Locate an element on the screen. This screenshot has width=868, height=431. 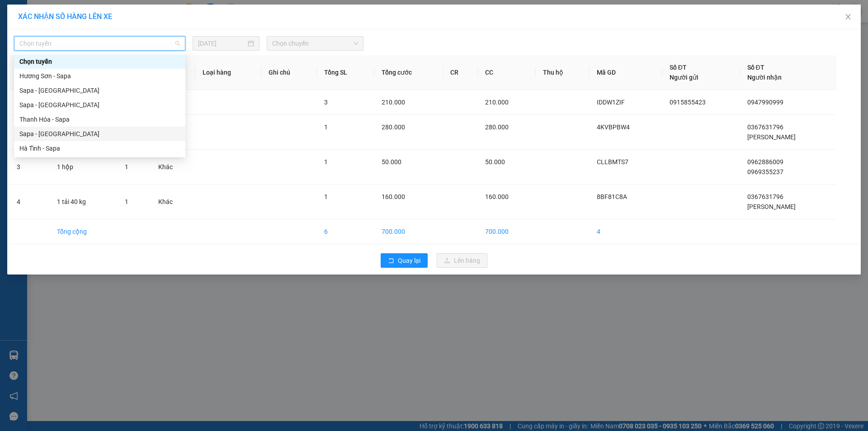
span: 4KVBPBW4 is located at coordinates (613, 127).